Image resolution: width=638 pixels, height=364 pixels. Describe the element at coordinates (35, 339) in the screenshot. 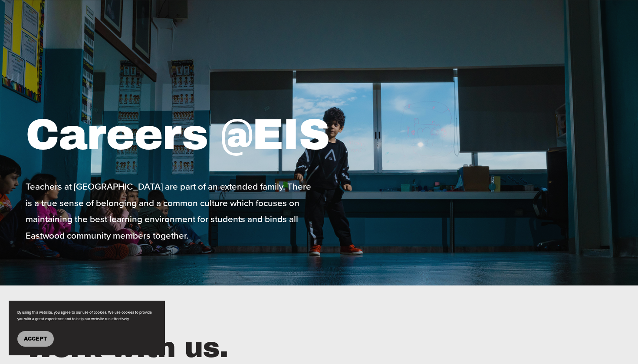

I see `button: Accept` at that location.